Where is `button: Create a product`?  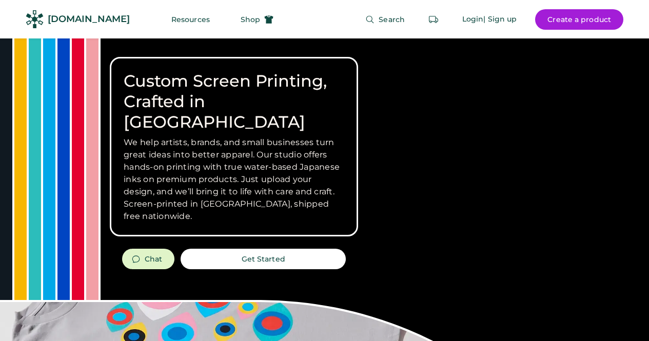 button: Create a product is located at coordinates (580, 20).